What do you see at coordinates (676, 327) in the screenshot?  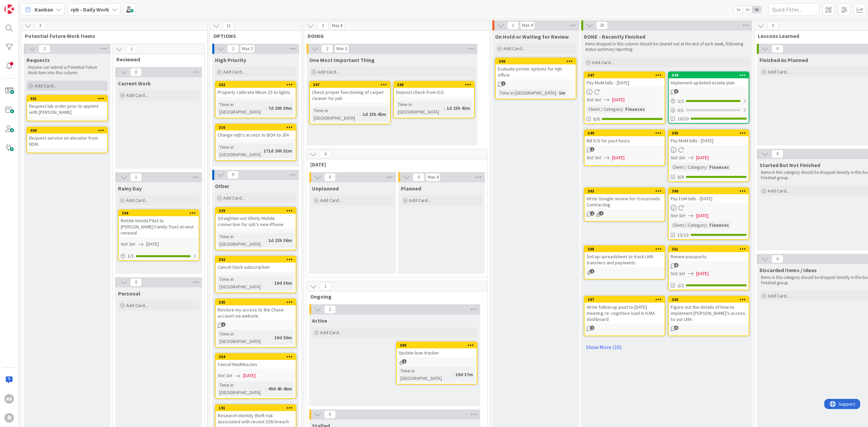 I see `span: 8` at bounding box center [676, 327].